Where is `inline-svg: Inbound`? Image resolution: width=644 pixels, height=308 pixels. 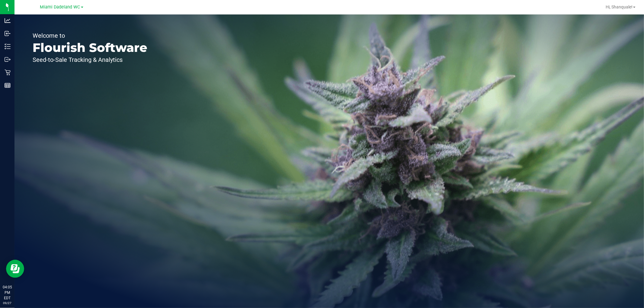
inline-svg: Inbound is located at coordinates (8, 34).